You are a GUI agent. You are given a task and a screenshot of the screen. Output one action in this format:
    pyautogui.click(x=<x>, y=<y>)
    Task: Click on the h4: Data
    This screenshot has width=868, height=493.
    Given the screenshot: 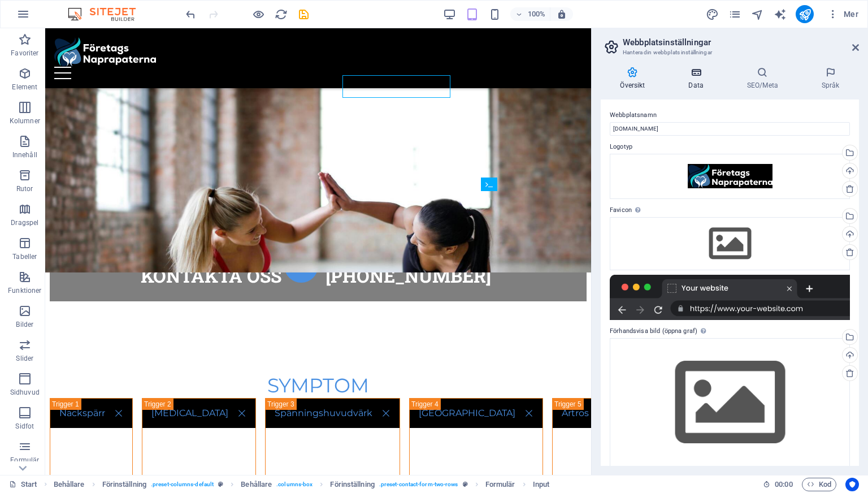 What is the action you would take?
    pyautogui.click(x=698, y=79)
    